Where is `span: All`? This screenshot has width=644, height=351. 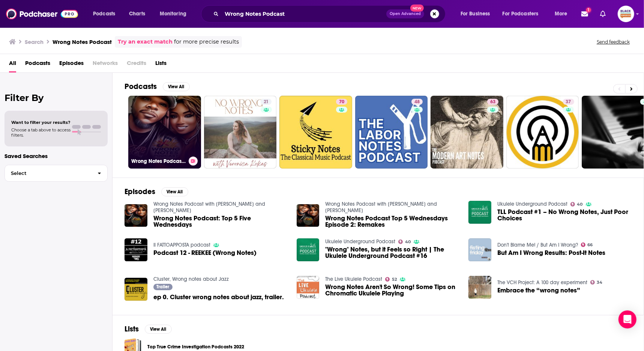 span: All is located at coordinates (12, 64).